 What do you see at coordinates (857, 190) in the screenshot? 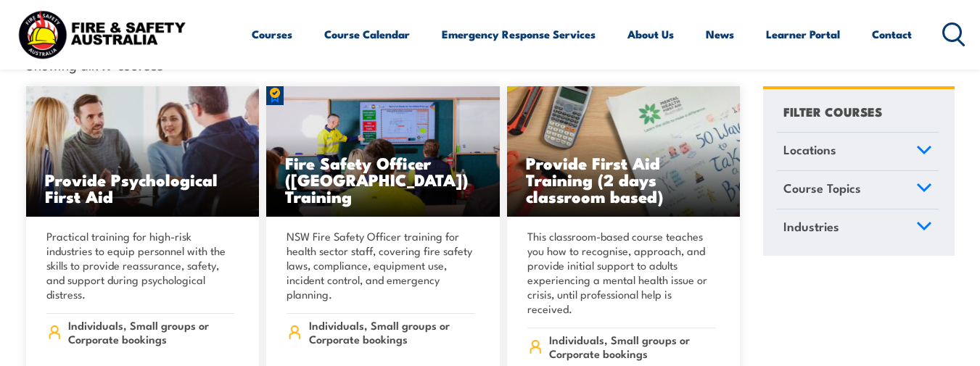
I see `a: Course Topics` at bounding box center [857, 190].